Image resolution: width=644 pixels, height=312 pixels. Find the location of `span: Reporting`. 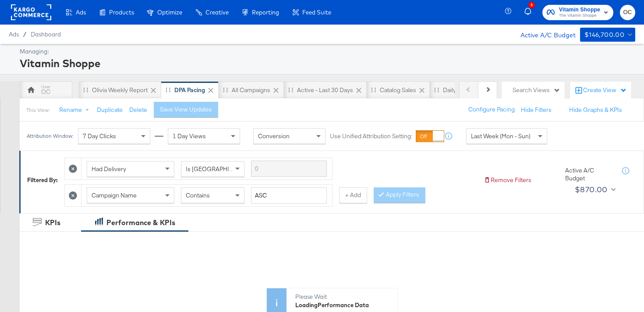

span: Reporting is located at coordinates (265, 12).